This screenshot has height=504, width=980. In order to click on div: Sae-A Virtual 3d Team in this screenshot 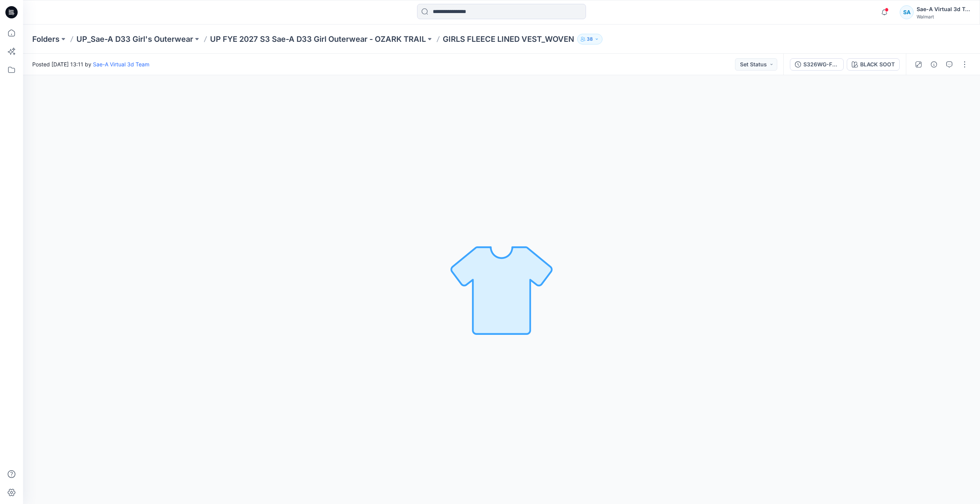, I will do `click(943, 10)`.